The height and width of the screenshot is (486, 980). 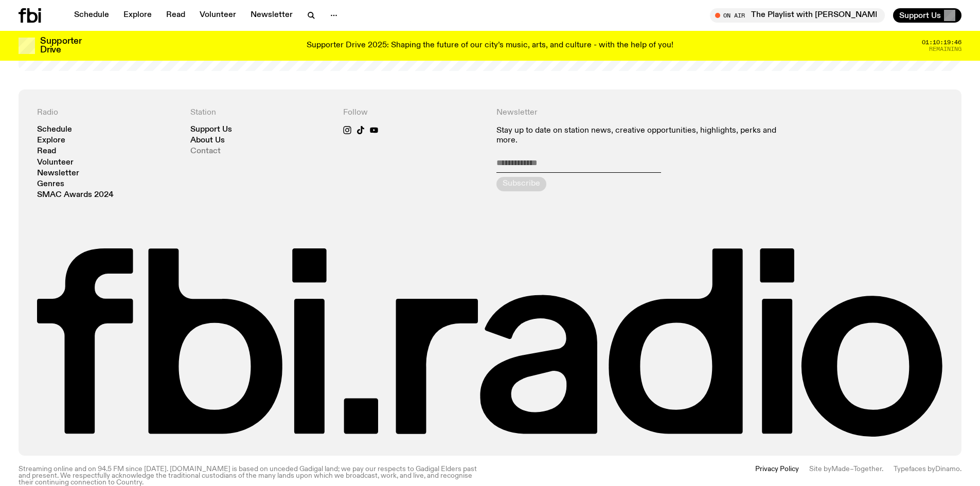 What do you see at coordinates (211, 130) in the screenshot?
I see `a: Support Us` at bounding box center [211, 130].